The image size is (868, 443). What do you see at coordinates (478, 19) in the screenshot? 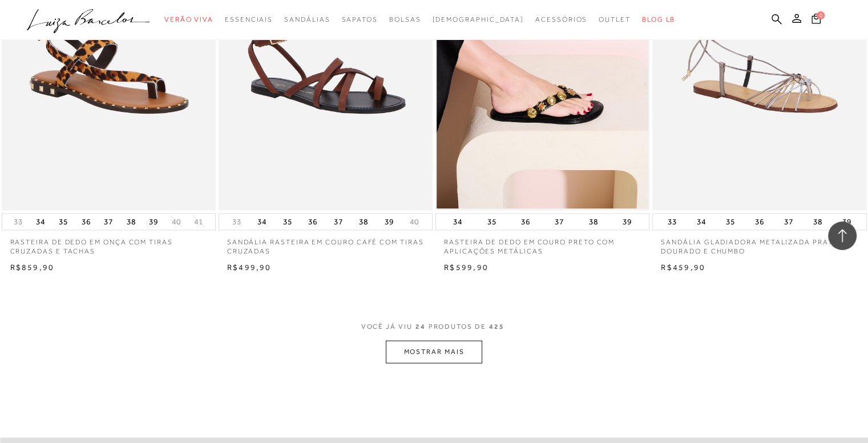
I see `a: noSubCategoriesText` at bounding box center [478, 19].